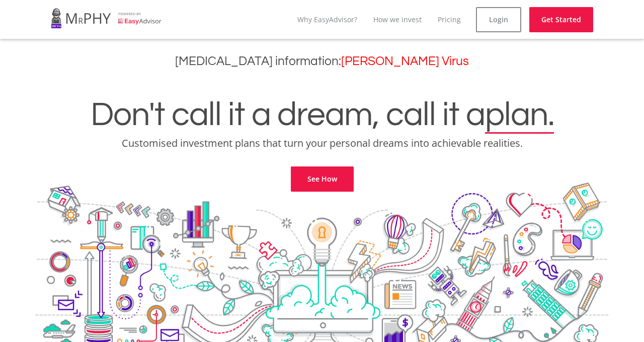 This screenshot has height=342, width=644. I want to click on a: How we invest, so click(398, 19).